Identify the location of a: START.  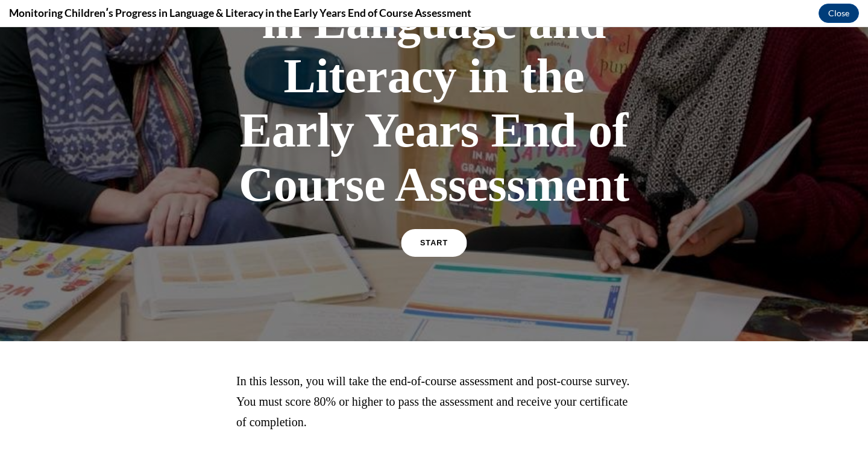
(434, 216).